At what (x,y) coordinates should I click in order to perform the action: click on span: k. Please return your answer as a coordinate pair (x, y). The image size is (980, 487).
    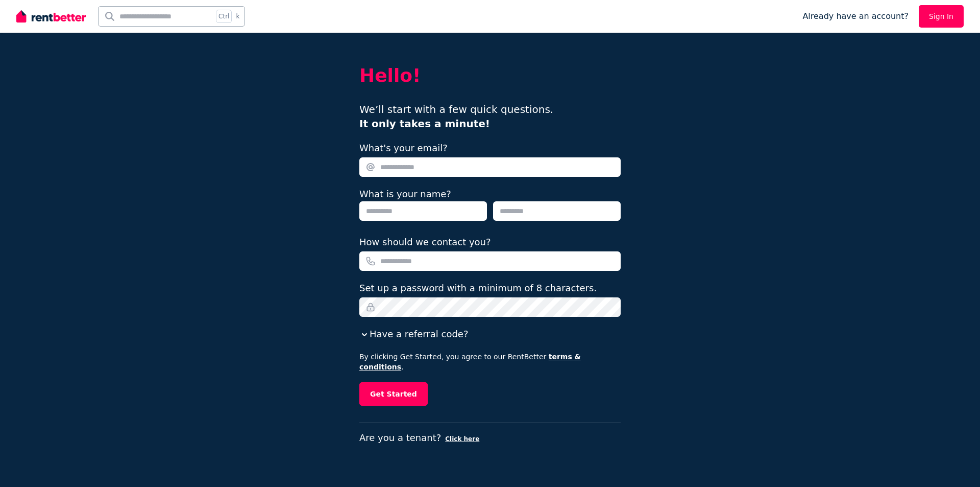
    Looking at the image, I should click on (237, 16).